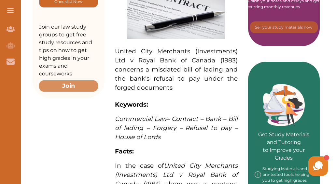 The image size is (336, 184). Describe the element at coordinates (284, 27) in the screenshot. I see `button: [object Object]` at that location.